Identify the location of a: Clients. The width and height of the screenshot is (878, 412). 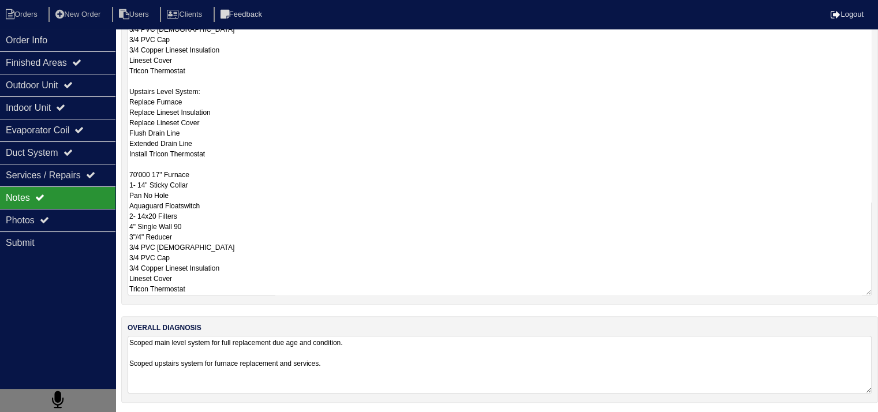
(185, 14).